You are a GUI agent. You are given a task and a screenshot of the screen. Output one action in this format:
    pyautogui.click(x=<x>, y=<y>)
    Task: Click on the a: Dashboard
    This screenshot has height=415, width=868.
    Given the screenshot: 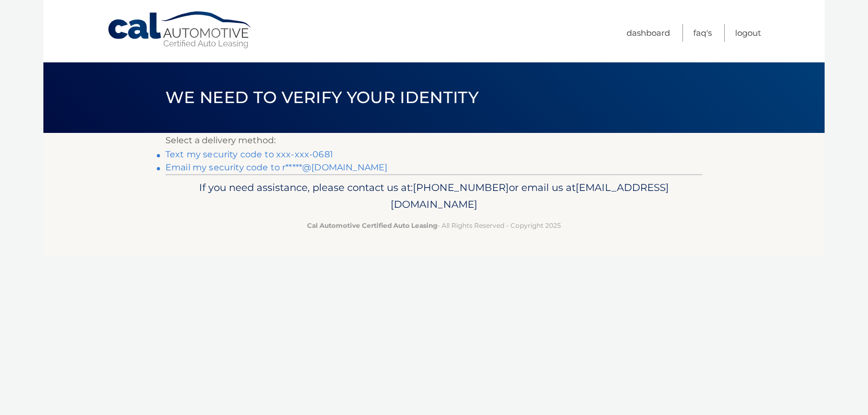 What is the action you would take?
    pyautogui.click(x=649, y=32)
    